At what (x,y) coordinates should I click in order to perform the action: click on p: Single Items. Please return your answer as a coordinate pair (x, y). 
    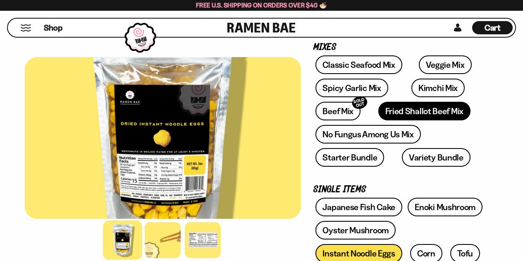
    Looking at the image, I should click on (400, 190).